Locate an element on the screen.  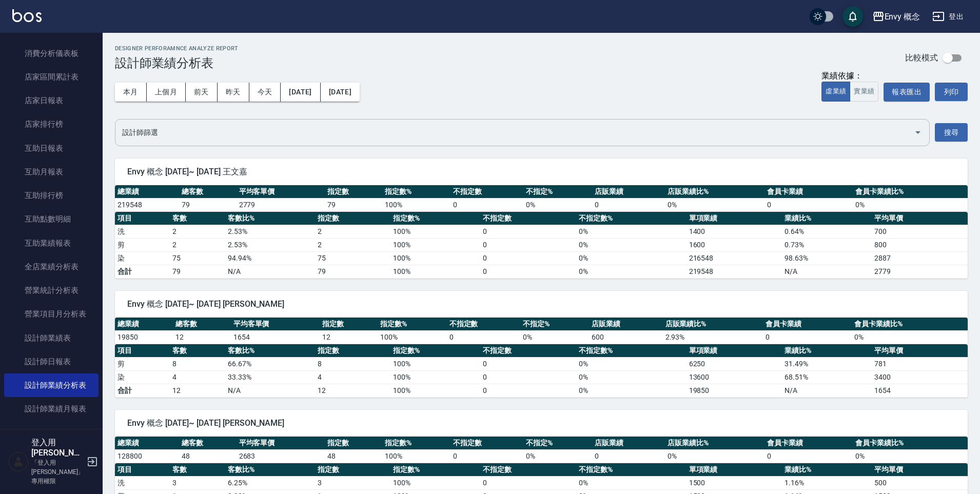
td: 219548 is located at coordinates (146, 205).